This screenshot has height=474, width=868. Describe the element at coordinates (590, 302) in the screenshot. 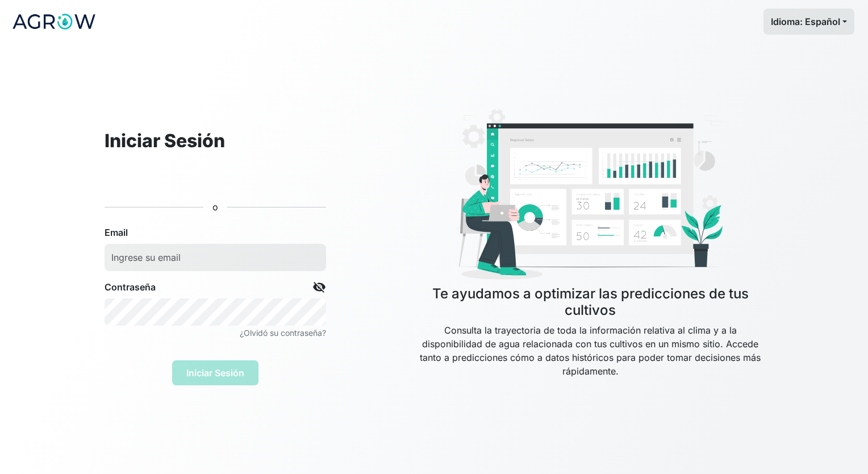

I see `h4: Te ayudamos a optimizar las predicciones de tus cultivos` at that location.